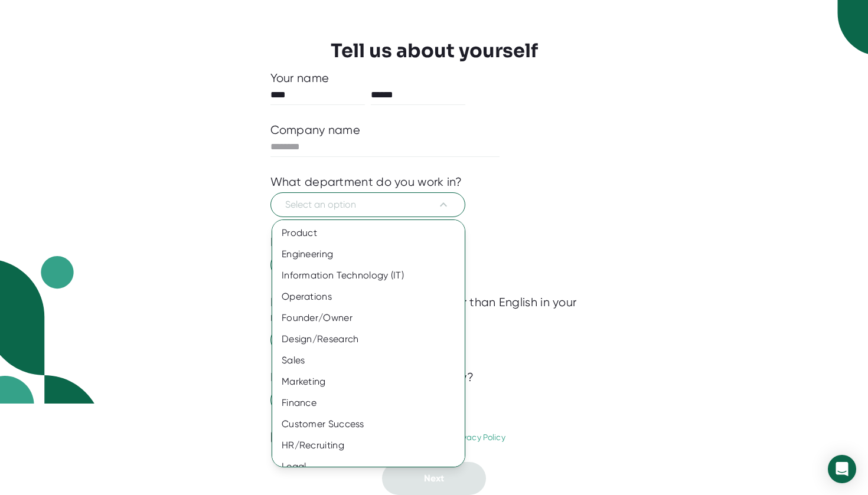  I want to click on div: Finance, so click(368, 403).